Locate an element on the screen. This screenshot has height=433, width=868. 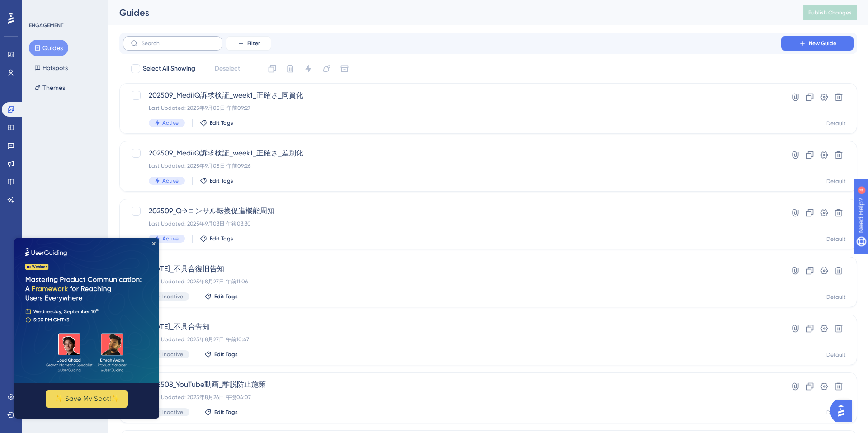
div: Guides is located at coordinates (450, 13).